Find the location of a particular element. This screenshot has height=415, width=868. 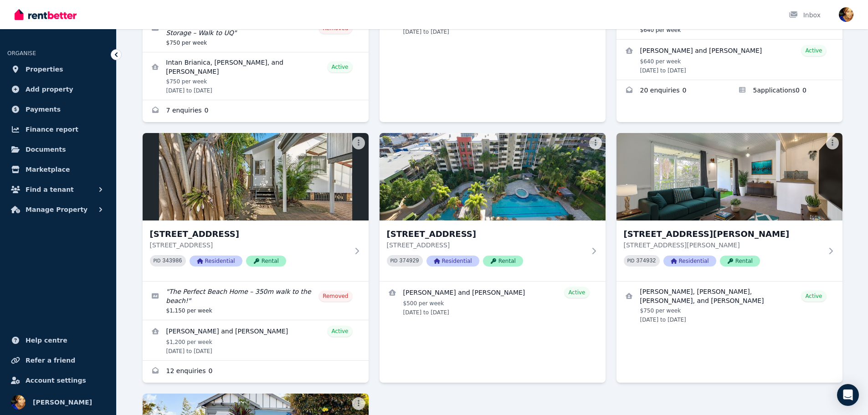

span: Find a tenant is located at coordinates (50, 189).